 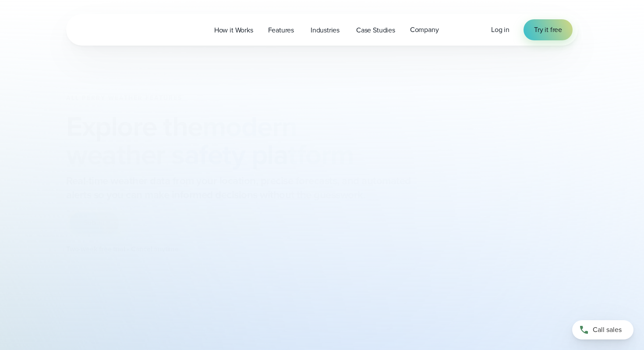 What do you see at coordinates (375, 31) in the screenshot?
I see `span: Case Studies` at bounding box center [375, 31].